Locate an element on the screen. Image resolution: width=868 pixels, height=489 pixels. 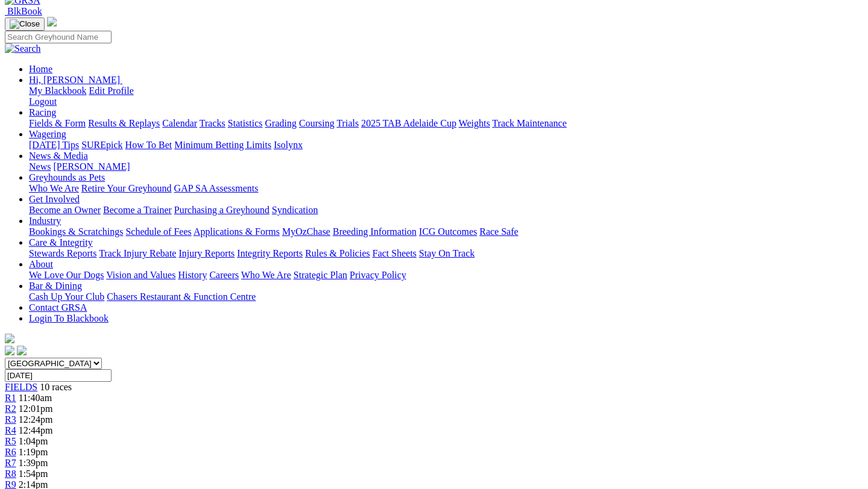
div: Care & Integrity is located at coordinates (446, 254).